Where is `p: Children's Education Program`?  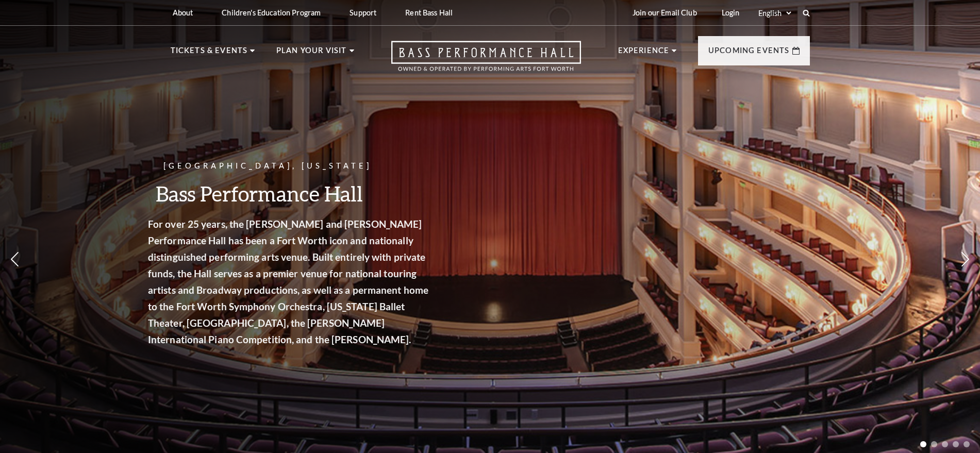
p: Children's Education Program is located at coordinates (271, 12).